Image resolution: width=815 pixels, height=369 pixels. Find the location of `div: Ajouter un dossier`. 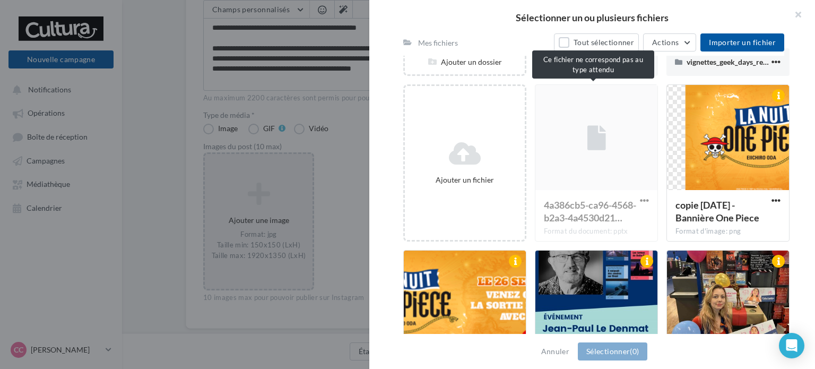

div: Ajouter un dossier is located at coordinates (465, 62).